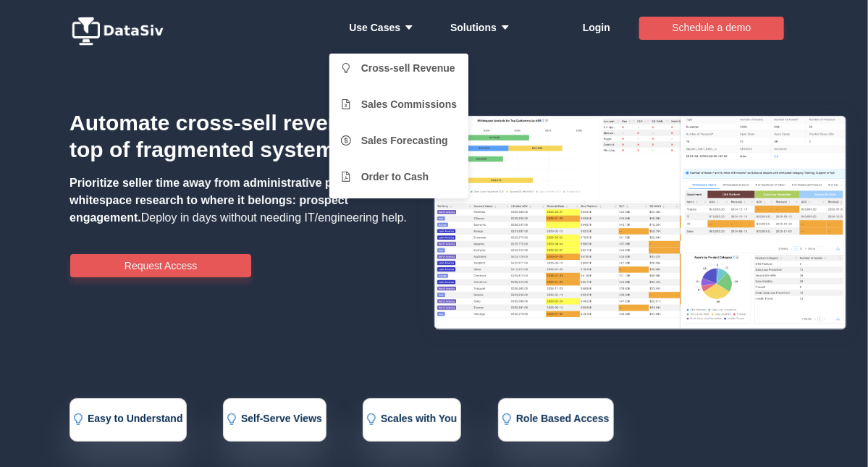 The width and height of the screenshot is (868, 467). What do you see at coordinates (399, 68) in the screenshot?
I see `a: icon: bulb Cross-sell Revenue` at bounding box center [399, 68].